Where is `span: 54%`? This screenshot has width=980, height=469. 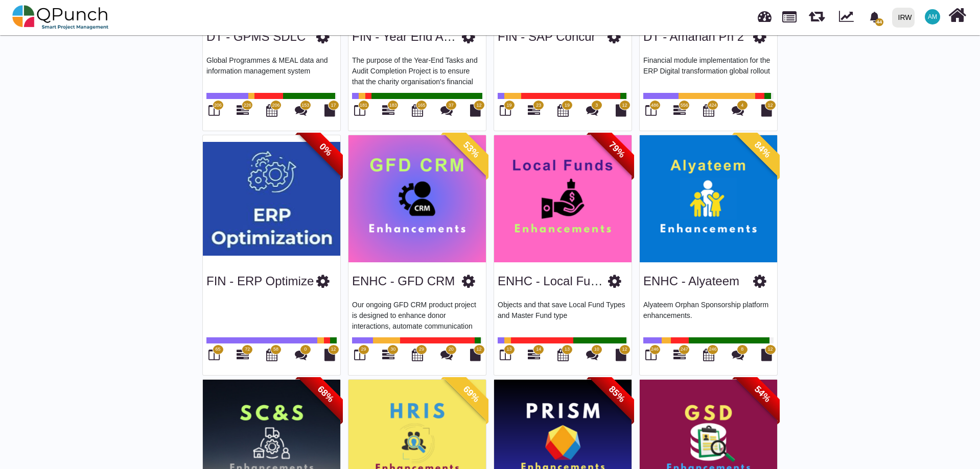 span: 54% is located at coordinates (762, 394).